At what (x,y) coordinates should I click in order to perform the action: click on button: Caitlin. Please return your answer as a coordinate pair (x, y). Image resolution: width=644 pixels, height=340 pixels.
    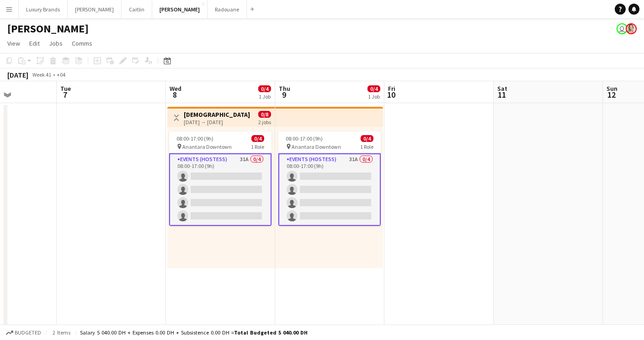
    Looking at the image, I should click on (136, 9).